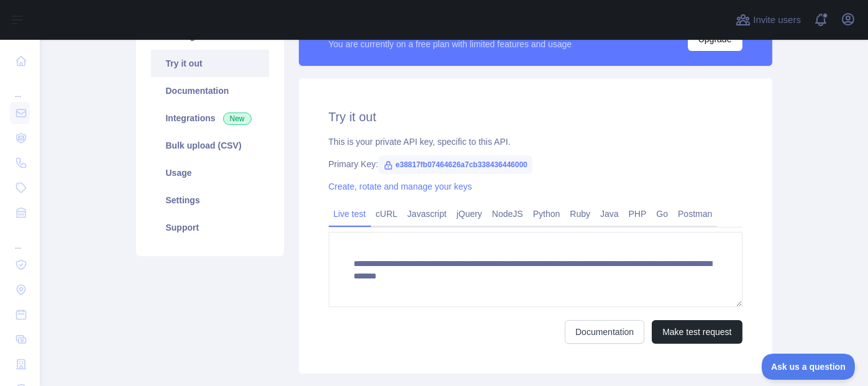 The height and width of the screenshot is (386, 868). What do you see at coordinates (210, 173) in the screenshot?
I see `a: Usage` at bounding box center [210, 173].